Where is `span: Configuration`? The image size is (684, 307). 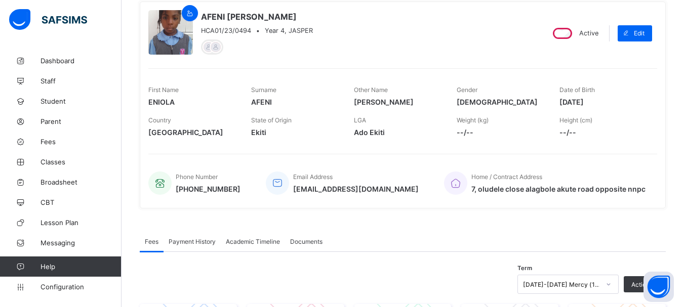
span: Configuration is located at coordinates (81, 287).